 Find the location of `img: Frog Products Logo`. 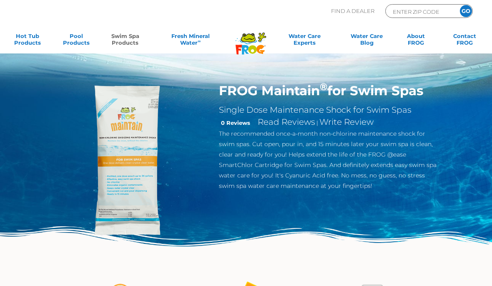

img: Frog Products Logo is located at coordinates (251, 38).